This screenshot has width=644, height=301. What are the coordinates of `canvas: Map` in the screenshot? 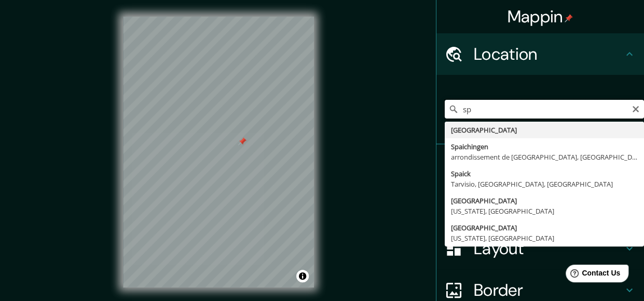 It's located at (218, 152).